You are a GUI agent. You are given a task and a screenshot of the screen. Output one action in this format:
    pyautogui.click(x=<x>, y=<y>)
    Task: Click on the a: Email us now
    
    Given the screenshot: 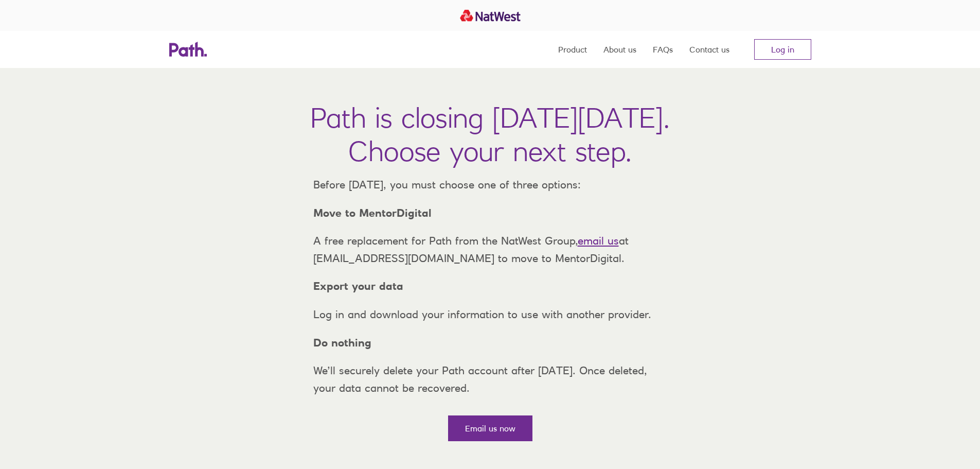 What is the action you would take?
    pyautogui.click(x=491, y=428)
    